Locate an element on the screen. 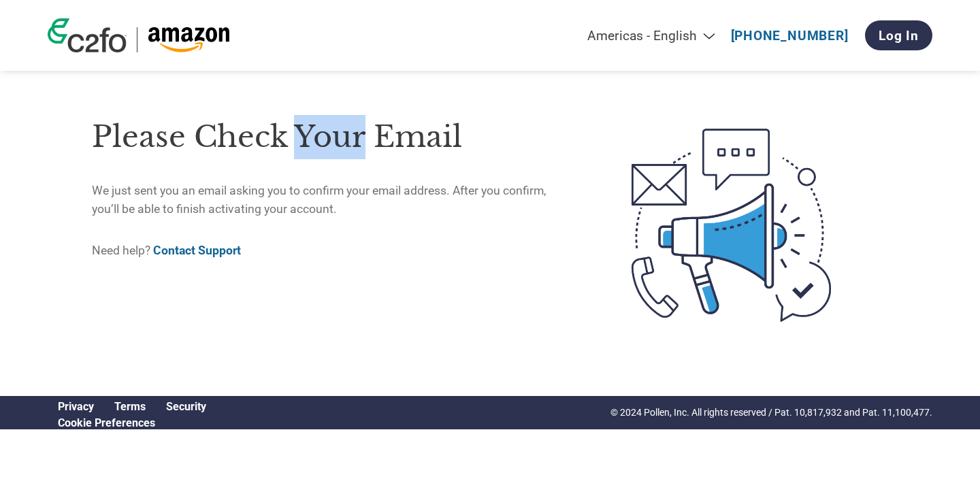  div: Open Cookie Preferences Modal is located at coordinates (132, 423).